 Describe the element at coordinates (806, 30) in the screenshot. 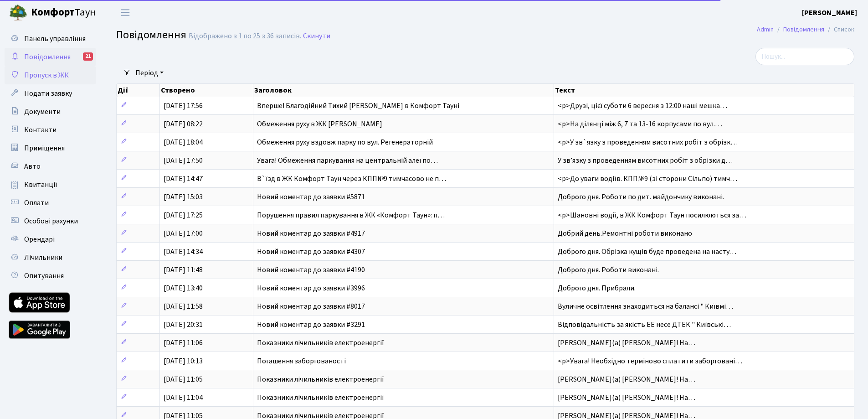

I see `nav: breadcrumb` at that location.